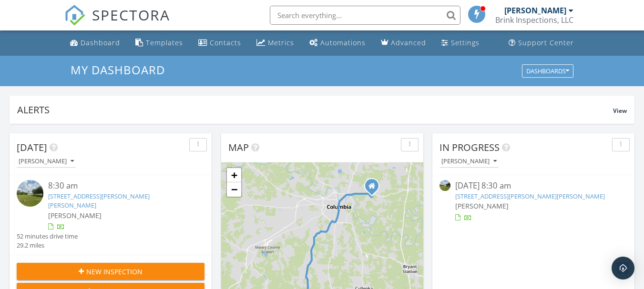 This screenshot has width=644, height=289. Describe the element at coordinates (534, 20) in the screenshot. I see `div: Brink Inspections, LLC` at that location.